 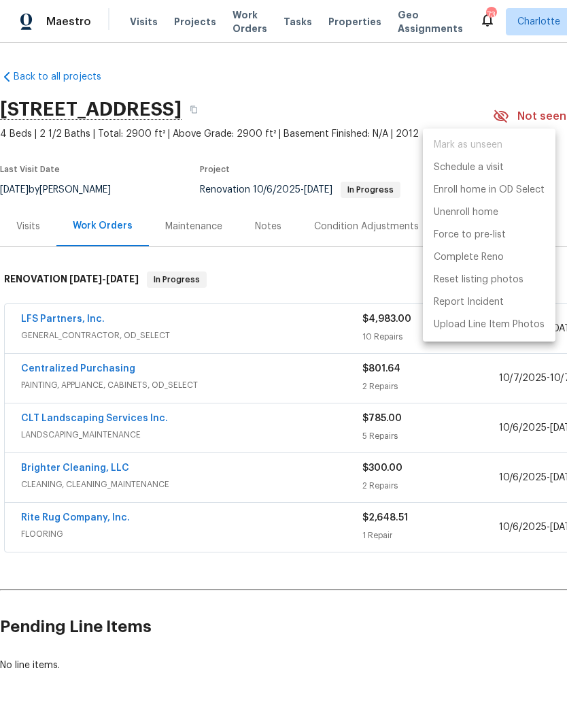 I want to click on p: Upload Line Item Photos, so click(x=489, y=325).